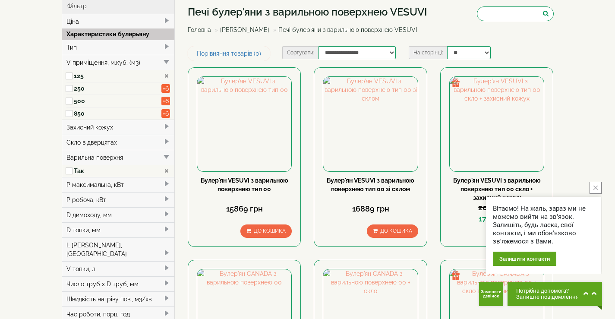  I want to click on div: 16889 грн, so click(370, 209).